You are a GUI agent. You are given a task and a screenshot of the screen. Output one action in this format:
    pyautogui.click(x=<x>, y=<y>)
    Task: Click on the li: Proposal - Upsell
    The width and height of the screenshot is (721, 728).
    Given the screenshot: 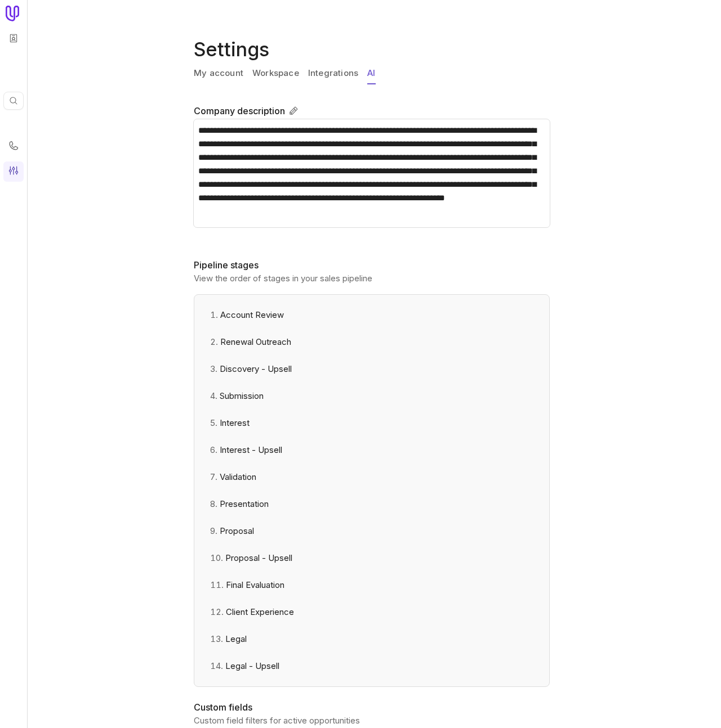 What is the action you would take?
    pyautogui.click(x=371, y=558)
    